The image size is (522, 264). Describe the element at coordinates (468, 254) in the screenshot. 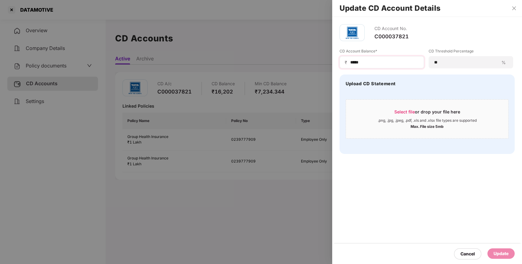

I see `div: Cancel` at that location.